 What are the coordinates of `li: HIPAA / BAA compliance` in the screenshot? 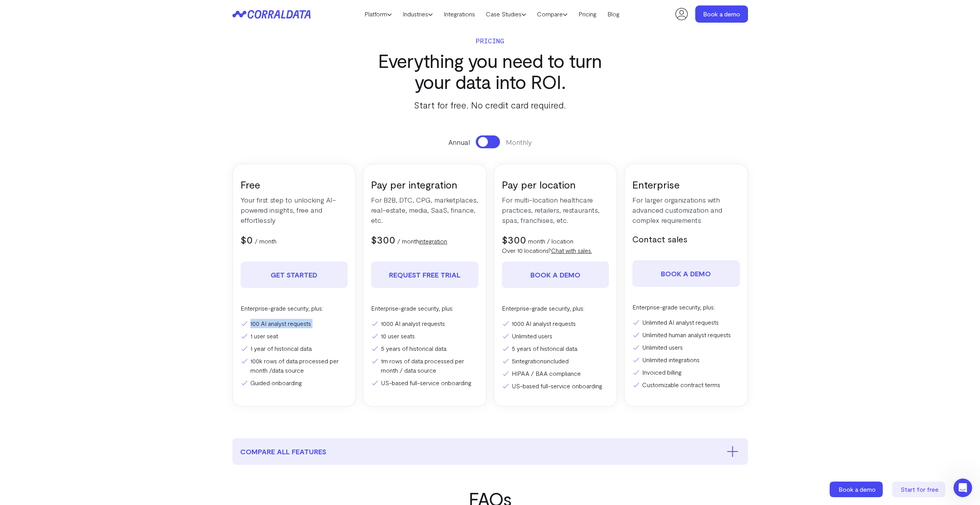 It's located at (555, 374).